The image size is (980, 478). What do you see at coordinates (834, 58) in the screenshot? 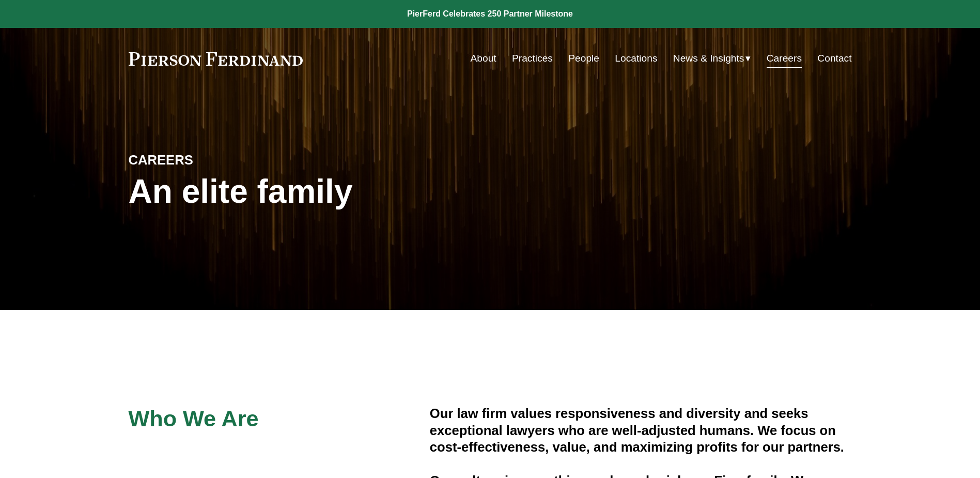
I see `a: Contact` at bounding box center [834, 58].